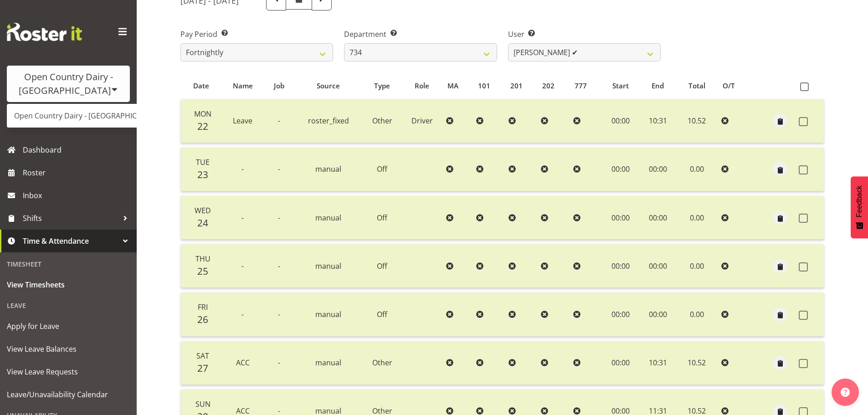 Image resolution: width=868 pixels, height=415 pixels. Describe the element at coordinates (621, 86) in the screenshot. I see `span: Start` at that location.